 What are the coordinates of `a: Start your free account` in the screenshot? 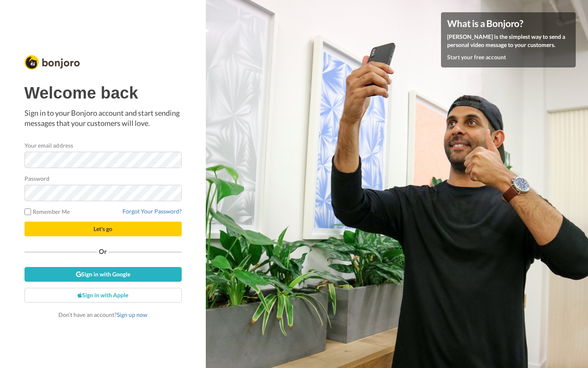 It's located at (477, 57).